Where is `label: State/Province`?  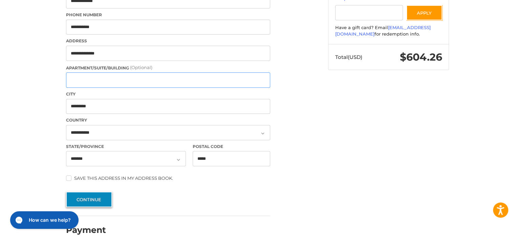
label: State/Province is located at coordinates (126, 147).